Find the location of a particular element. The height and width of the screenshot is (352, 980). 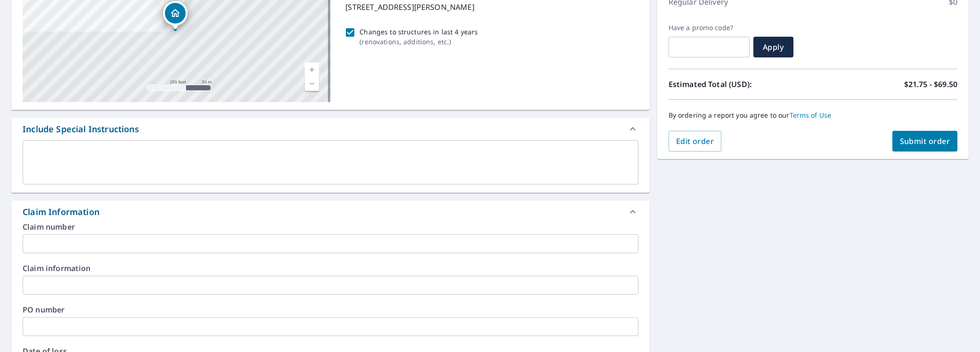

div: Dropped pin, building 1, Residential property, 7913 Laural Valley Way Springfield, VA 22153 is located at coordinates (175, 15).